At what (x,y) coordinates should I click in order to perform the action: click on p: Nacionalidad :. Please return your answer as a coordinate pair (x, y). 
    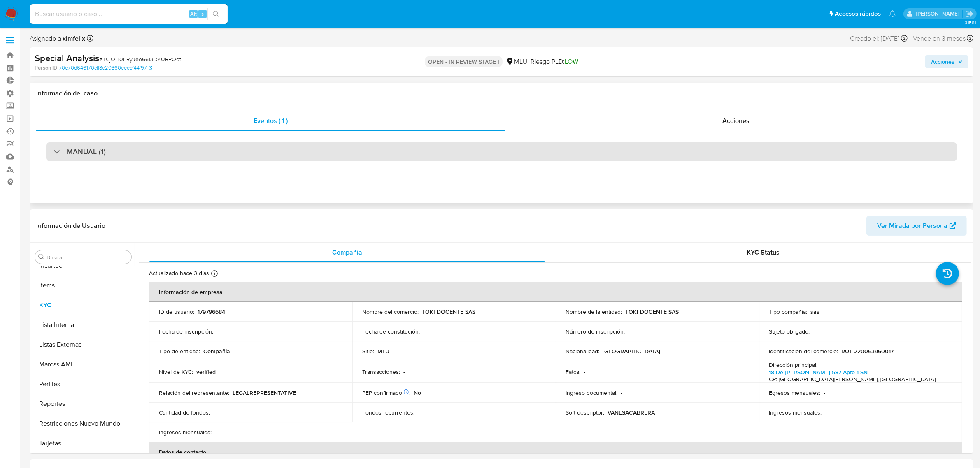
    Looking at the image, I should click on (583, 351).